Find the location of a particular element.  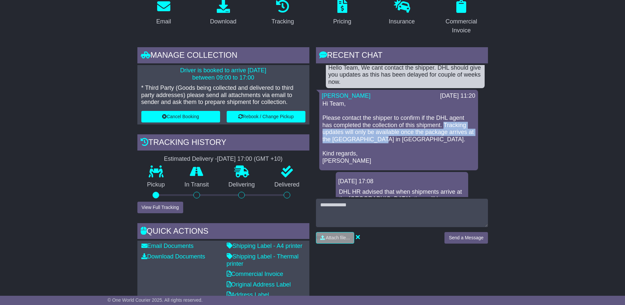

p: In Transit is located at coordinates (197, 185).